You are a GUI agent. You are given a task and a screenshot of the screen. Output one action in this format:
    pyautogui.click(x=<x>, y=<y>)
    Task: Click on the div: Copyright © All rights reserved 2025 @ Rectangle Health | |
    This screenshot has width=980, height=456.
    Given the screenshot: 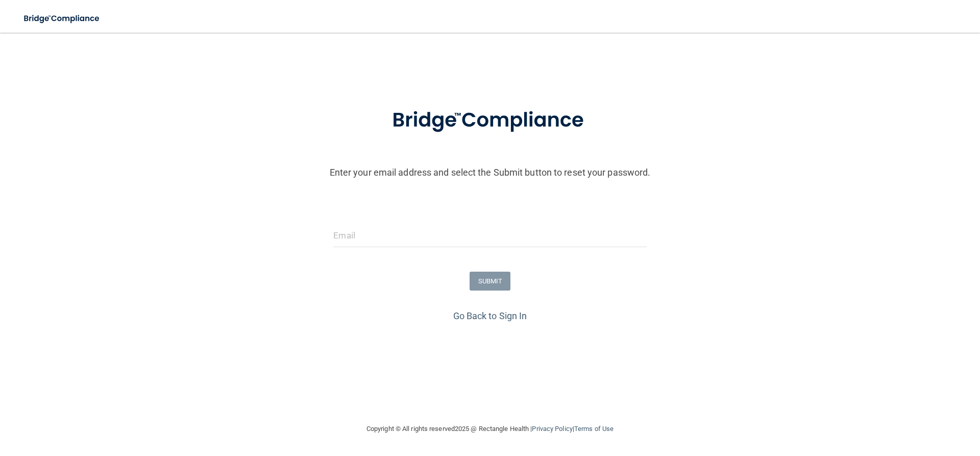 What is the action you would take?
    pyautogui.click(x=490, y=429)
    